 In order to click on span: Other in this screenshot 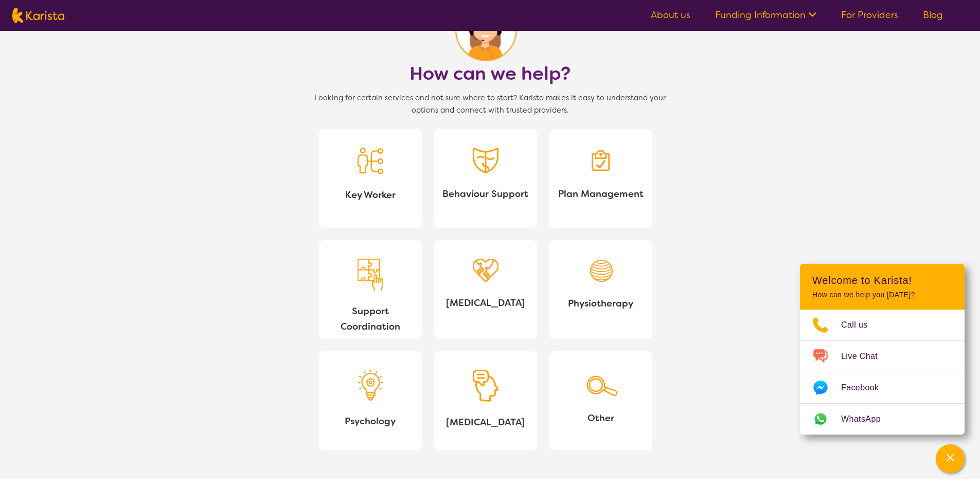, I will do `click(601, 418)`.